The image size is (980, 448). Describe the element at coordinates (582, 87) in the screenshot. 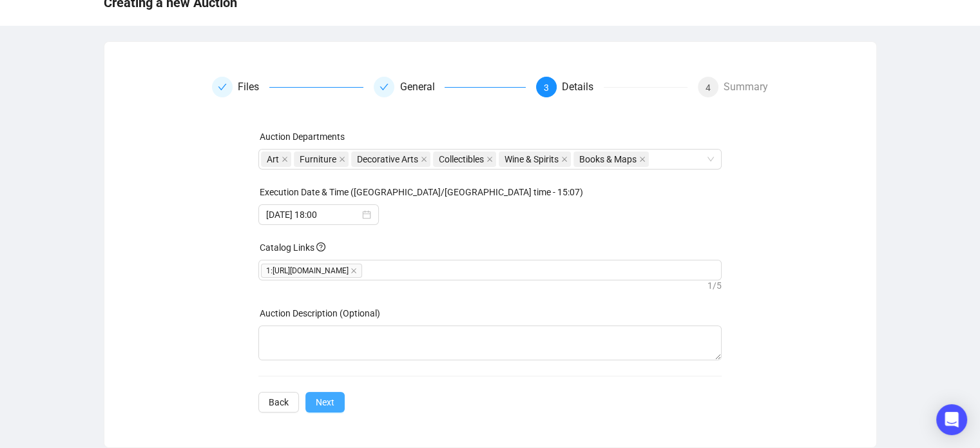

I see `div: Details` at that location.